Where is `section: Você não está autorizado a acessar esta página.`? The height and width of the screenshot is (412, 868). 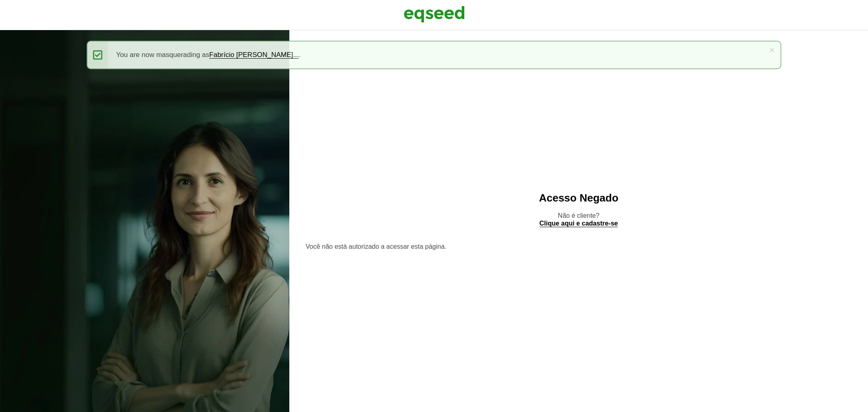
section: Você não está autorizado a acessar esta página. is located at coordinates (578, 247).